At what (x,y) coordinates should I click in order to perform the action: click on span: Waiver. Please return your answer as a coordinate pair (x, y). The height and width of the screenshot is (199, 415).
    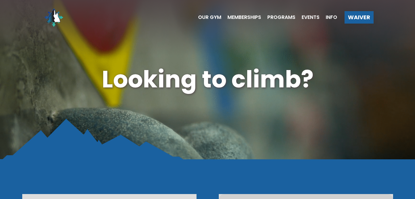
    Looking at the image, I should click on (359, 17).